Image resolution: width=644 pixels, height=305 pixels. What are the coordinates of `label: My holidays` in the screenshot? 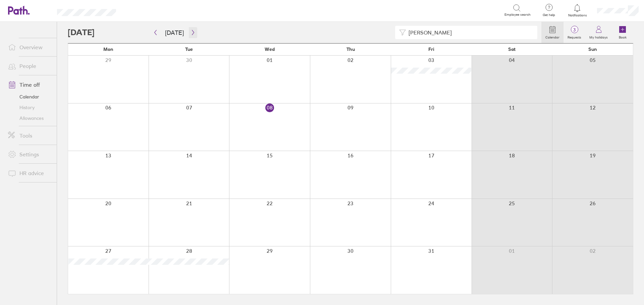 It's located at (598, 36).